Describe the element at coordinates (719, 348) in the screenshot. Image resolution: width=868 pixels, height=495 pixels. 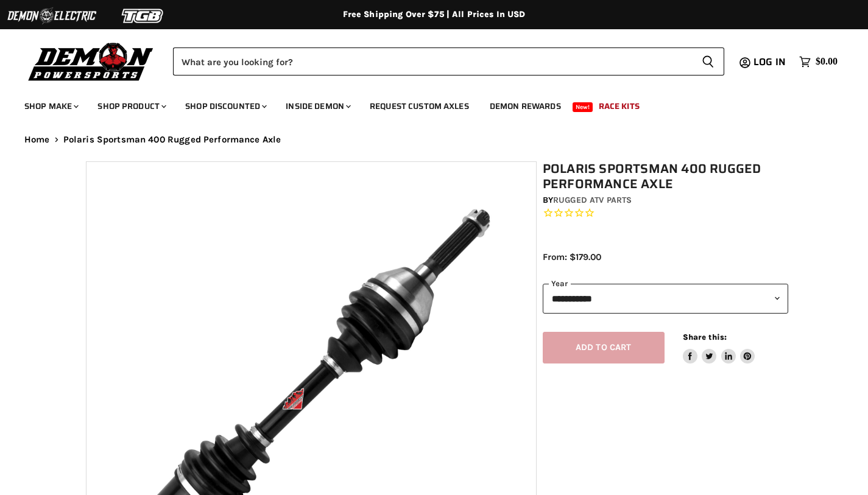
I see `aside: Share this:` at that location.